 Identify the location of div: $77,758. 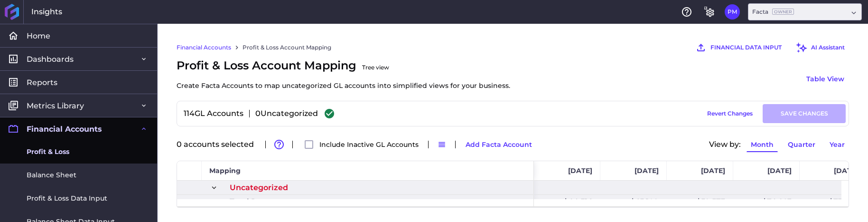
(833, 202).